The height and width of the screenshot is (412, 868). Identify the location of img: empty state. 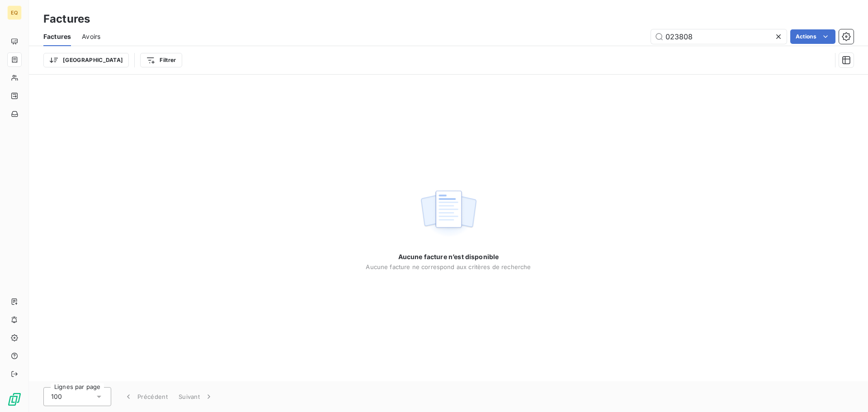
(449, 213).